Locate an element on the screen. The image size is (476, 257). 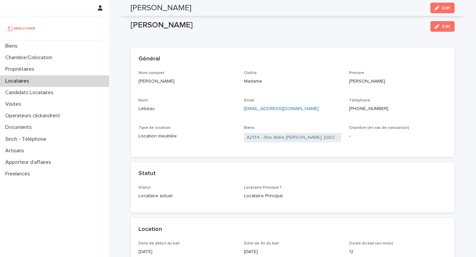
p: Biens is located at coordinates (13, 46).